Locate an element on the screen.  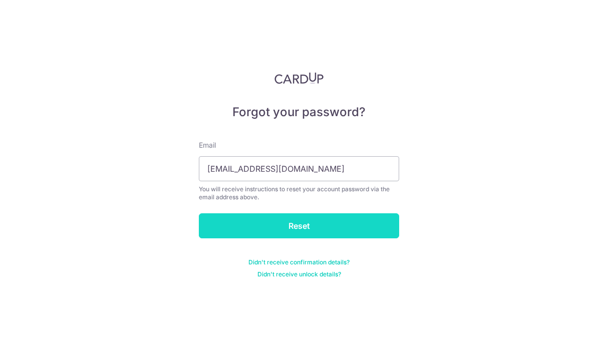
div: You will receive instructions to reset your account password via the email address above. is located at coordinates (299, 193).